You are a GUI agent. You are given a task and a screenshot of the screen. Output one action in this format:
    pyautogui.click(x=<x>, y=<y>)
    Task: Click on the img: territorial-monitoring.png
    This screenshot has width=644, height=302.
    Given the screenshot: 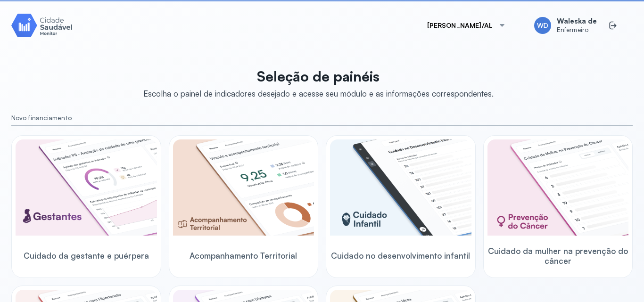 What is the action you would take?
    pyautogui.click(x=244, y=187)
    